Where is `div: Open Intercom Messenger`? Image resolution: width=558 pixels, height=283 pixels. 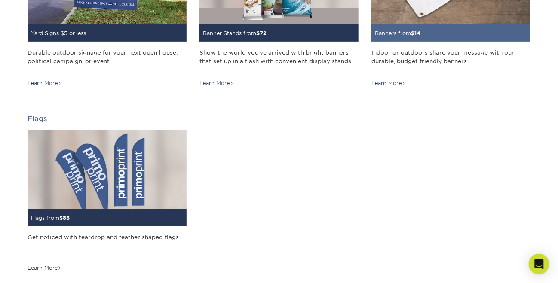
div: Open Intercom Messenger is located at coordinates (539, 264).